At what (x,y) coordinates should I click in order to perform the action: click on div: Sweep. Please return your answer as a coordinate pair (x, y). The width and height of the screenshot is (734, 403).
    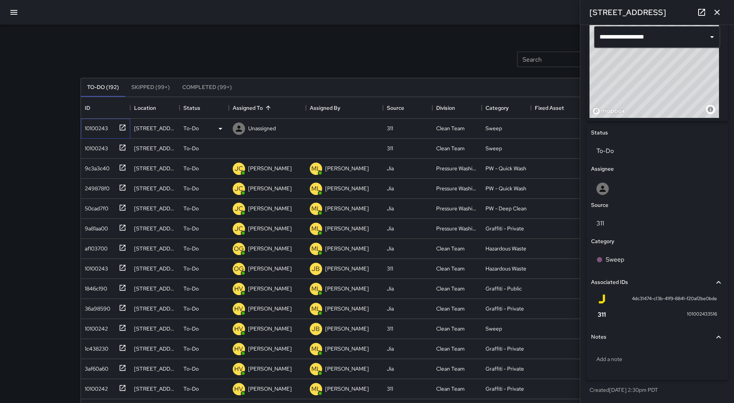
    Looking at the image, I should click on (493, 148).